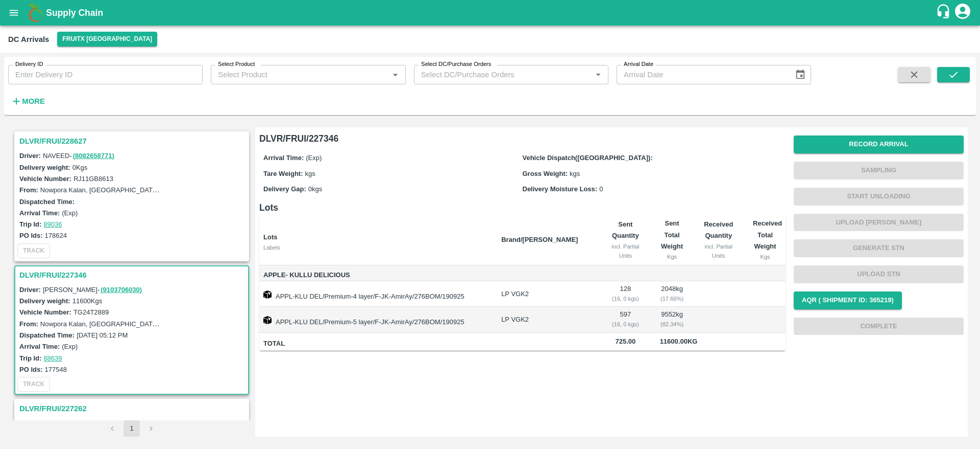  What do you see at coordinates (70, 345) in the screenshot?
I see `label: (Exp)` at bounding box center [70, 345].